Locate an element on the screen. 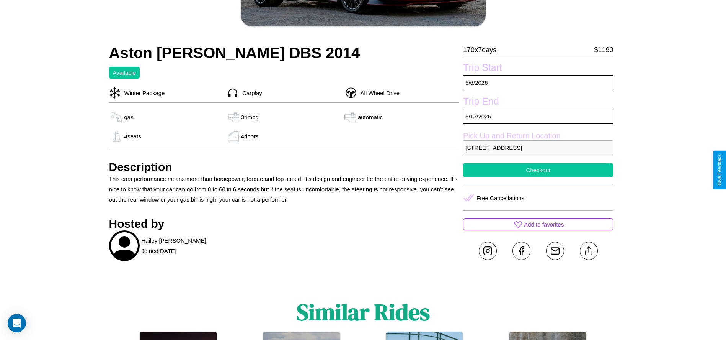 The height and width of the screenshot is (340, 726). h1: Similar Rides is located at coordinates (363, 312).